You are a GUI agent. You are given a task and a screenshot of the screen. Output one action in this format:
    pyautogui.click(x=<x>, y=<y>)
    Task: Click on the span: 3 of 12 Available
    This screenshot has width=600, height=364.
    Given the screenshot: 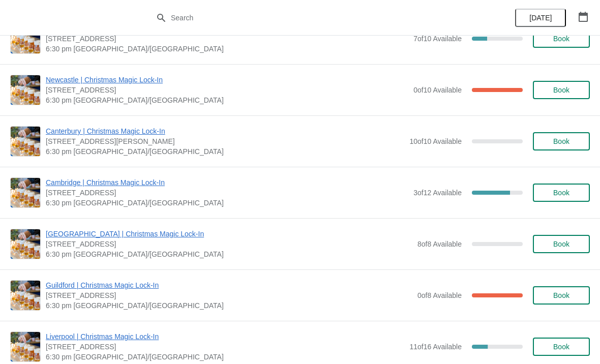 What is the action you would take?
    pyautogui.click(x=437, y=192)
    